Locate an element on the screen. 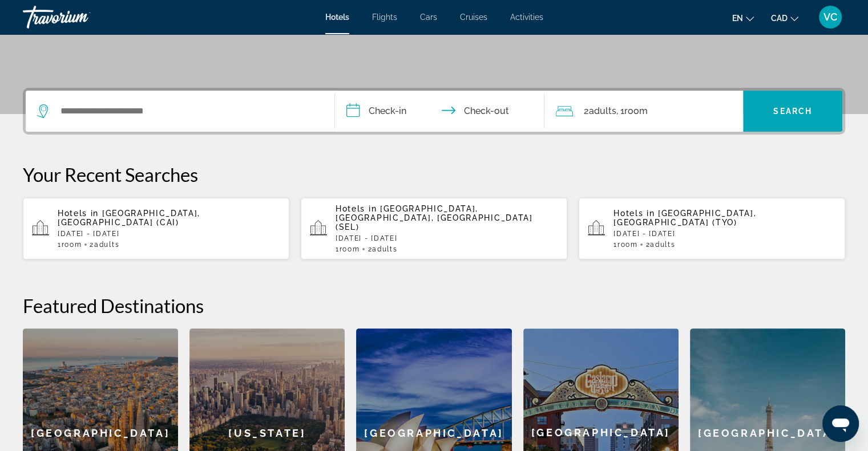 The width and height of the screenshot is (868, 451). span: Flights is located at coordinates (385, 17).